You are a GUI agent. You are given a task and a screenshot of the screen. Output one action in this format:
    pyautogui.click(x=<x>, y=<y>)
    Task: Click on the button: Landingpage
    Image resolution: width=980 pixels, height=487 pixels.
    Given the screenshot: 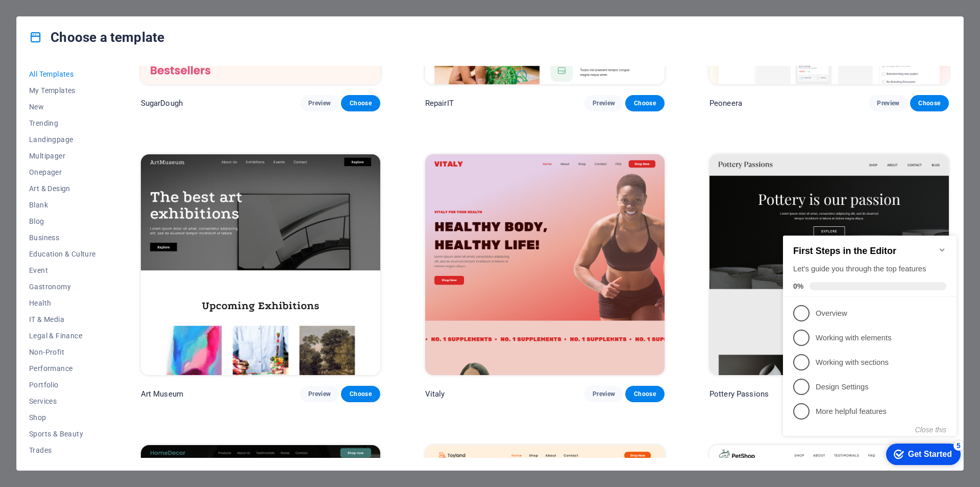 What is the action you would take?
    pyautogui.click(x=62, y=140)
    